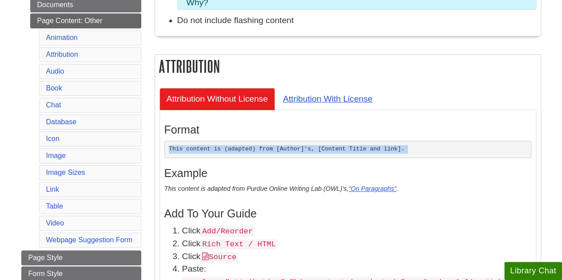 The image size is (562, 280). What do you see at coordinates (357, 20) in the screenshot?
I see `li: Do not include flashing content` at bounding box center [357, 20].